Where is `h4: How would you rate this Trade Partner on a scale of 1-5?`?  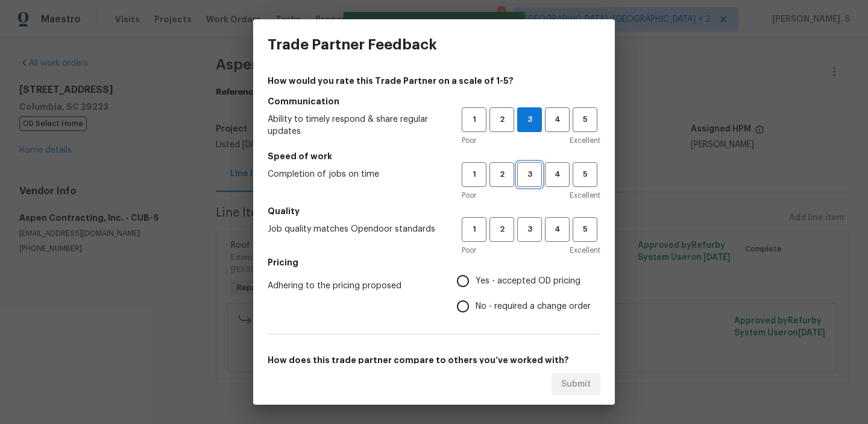 h4: How would you rate this Trade Partner on a scale of 1-5? is located at coordinates (434, 81).